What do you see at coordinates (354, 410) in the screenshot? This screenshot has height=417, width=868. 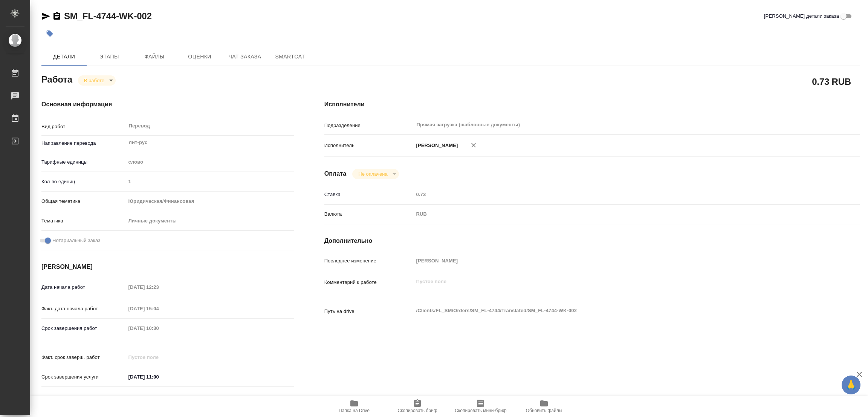 I see `span: Папка на Drive` at bounding box center [354, 410].